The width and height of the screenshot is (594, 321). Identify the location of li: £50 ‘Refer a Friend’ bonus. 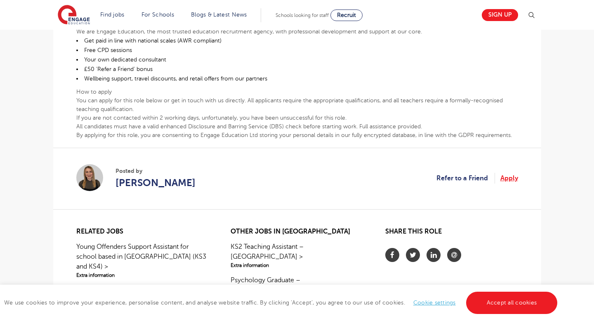
(297, 69).